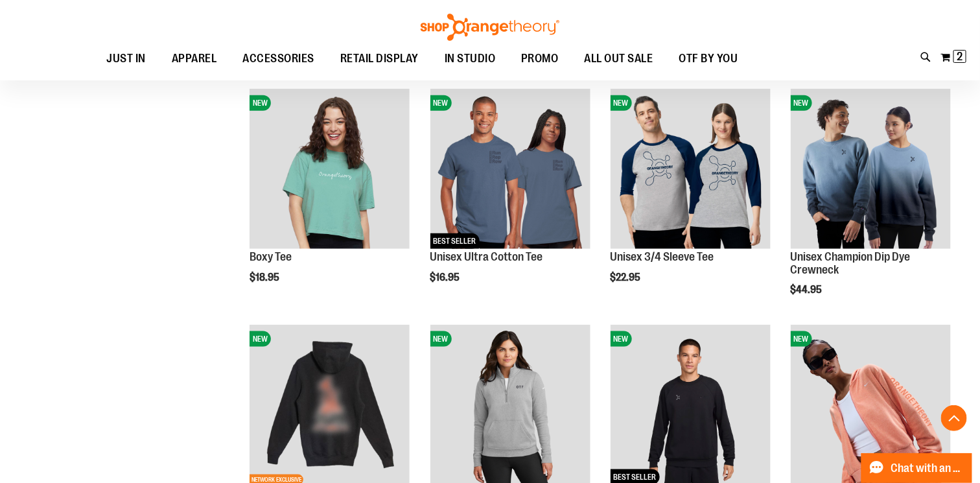 The image size is (980, 483). I want to click on span: $16.95, so click(446, 277).